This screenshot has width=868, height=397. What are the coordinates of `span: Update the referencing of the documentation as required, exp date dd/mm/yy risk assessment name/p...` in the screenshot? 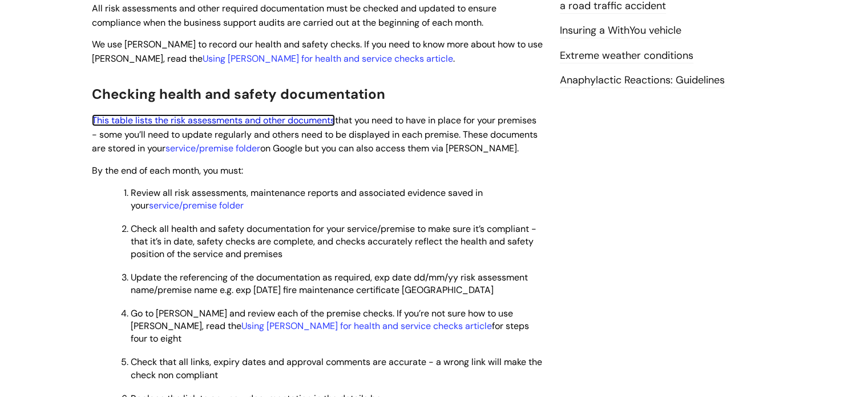 It's located at (329, 284).